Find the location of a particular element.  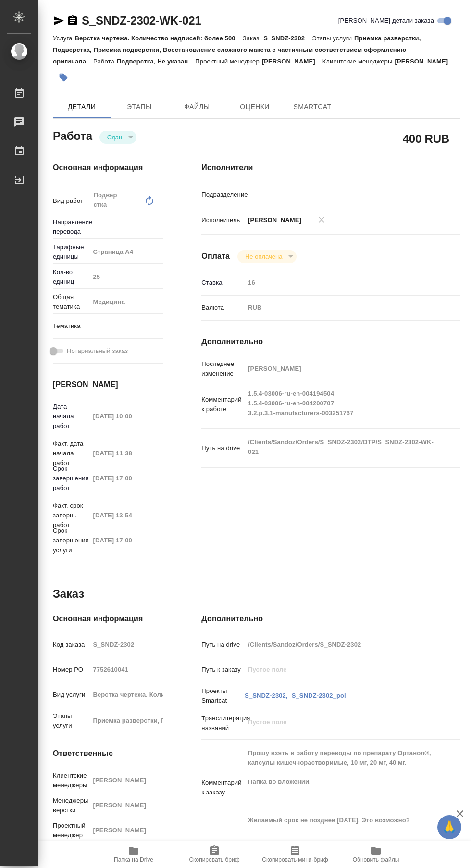

div: Страница А4 is located at coordinates (133, 252).